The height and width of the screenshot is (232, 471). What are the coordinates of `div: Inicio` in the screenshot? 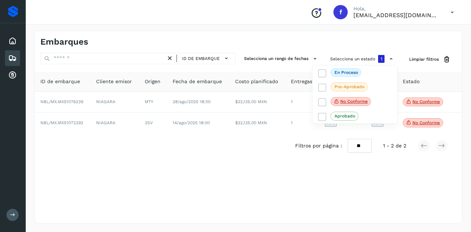 It's located at (13, 41).